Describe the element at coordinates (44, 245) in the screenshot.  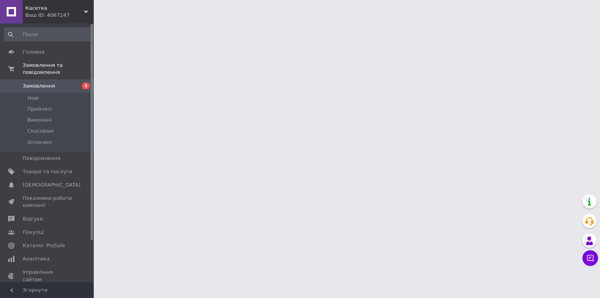
I see `span: Каталог ProSale` at that location.